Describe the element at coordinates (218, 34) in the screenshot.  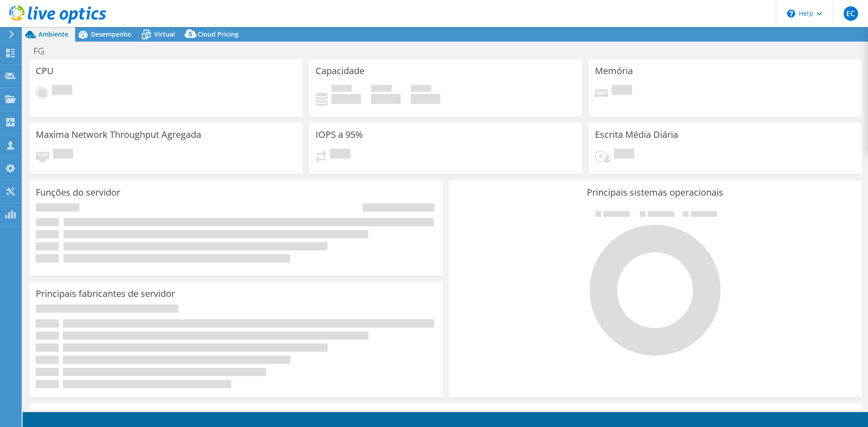
I see `span: Cloud Pricing` at that location.